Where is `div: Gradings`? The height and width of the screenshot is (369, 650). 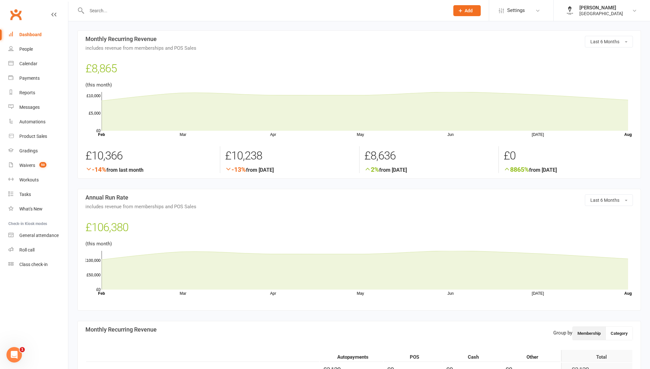 div: Gradings is located at coordinates (28, 151).